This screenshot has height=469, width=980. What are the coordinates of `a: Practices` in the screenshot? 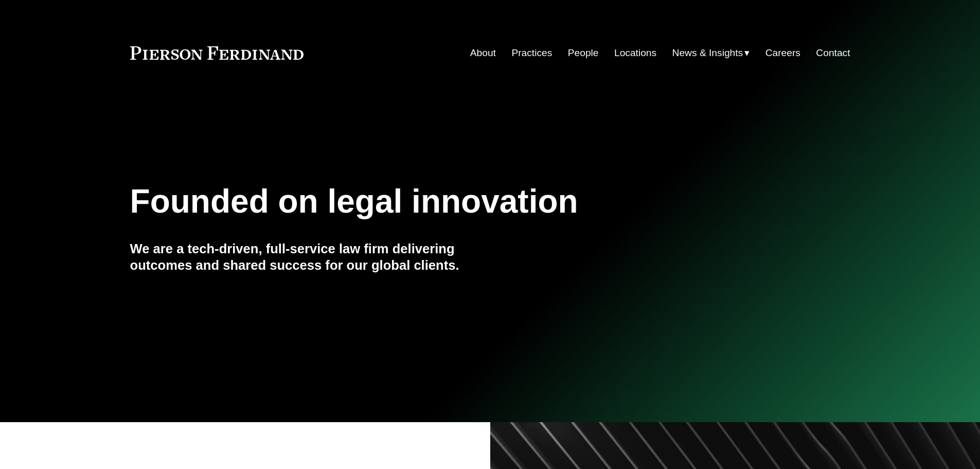 It's located at (531, 53).